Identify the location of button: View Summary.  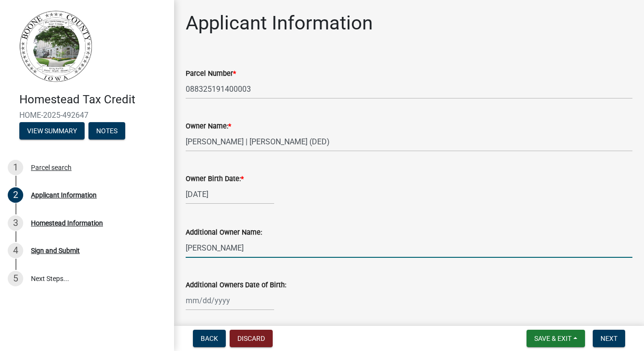
(52, 131).